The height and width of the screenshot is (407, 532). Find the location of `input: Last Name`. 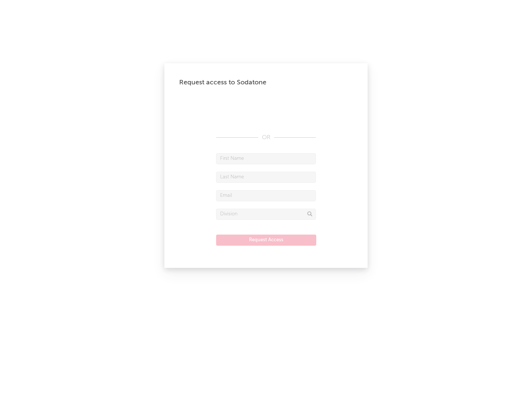

input: Last Name is located at coordinates (266, 177).